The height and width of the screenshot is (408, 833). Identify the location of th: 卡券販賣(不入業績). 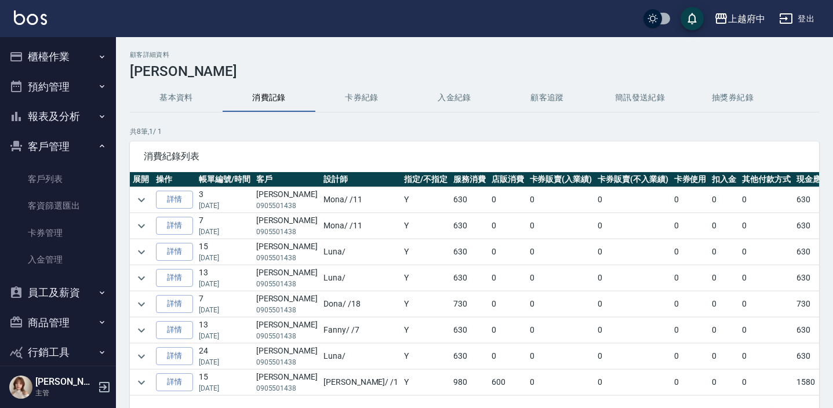
(633, 180).